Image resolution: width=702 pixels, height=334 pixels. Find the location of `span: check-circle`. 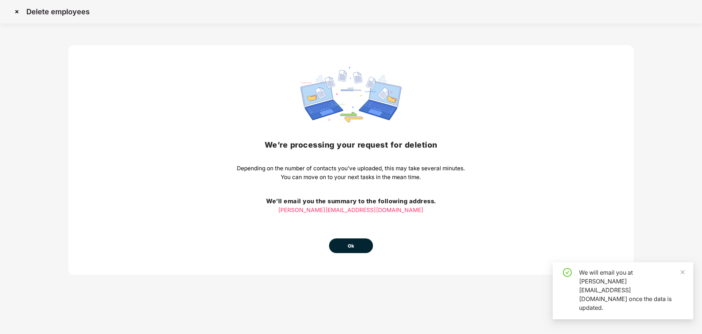

span: check-circle is located at coordinates (567, 272).